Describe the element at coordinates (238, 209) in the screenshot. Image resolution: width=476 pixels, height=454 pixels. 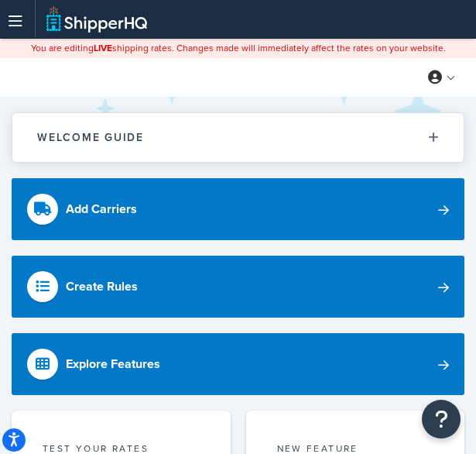
I see `a: Add Carriers` at that location.